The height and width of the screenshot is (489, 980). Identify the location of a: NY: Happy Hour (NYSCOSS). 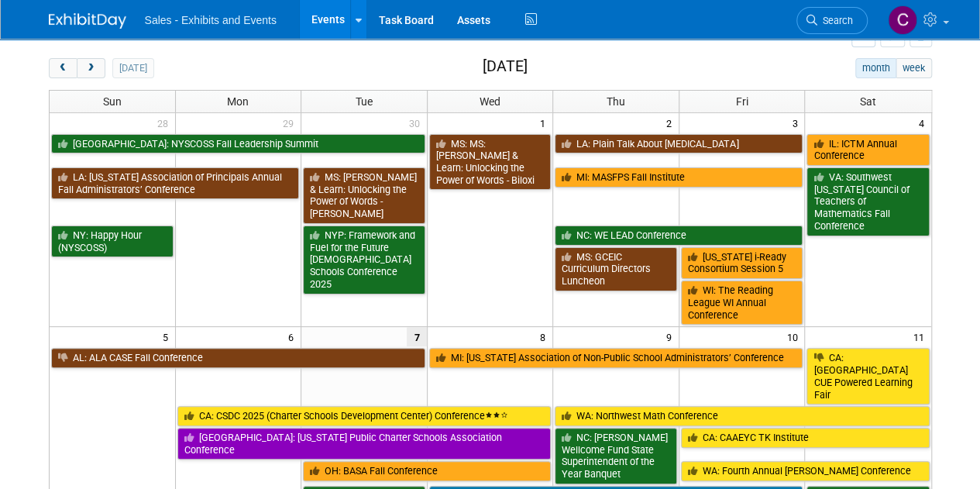
(112, 241).